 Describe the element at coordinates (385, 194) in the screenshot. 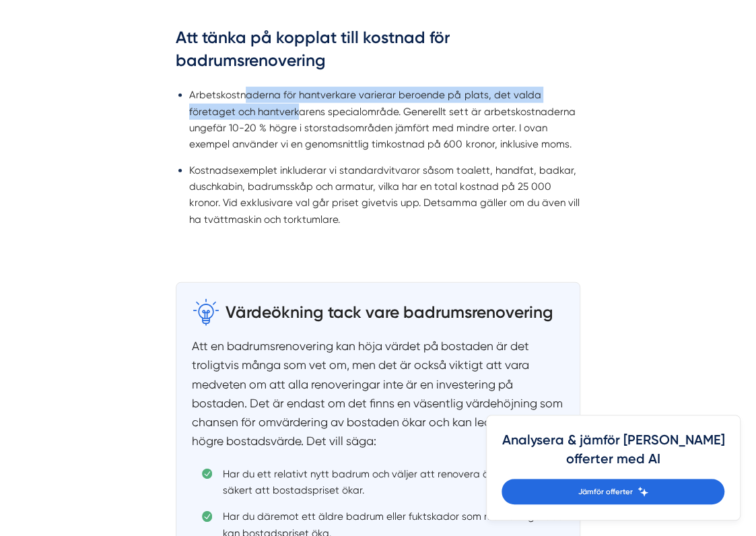

I see `li: Kostnadsexemplet inkluderar vi standardvitvaror såsom toalett, handfat, badkar, duschkabin, badru...` at that location.